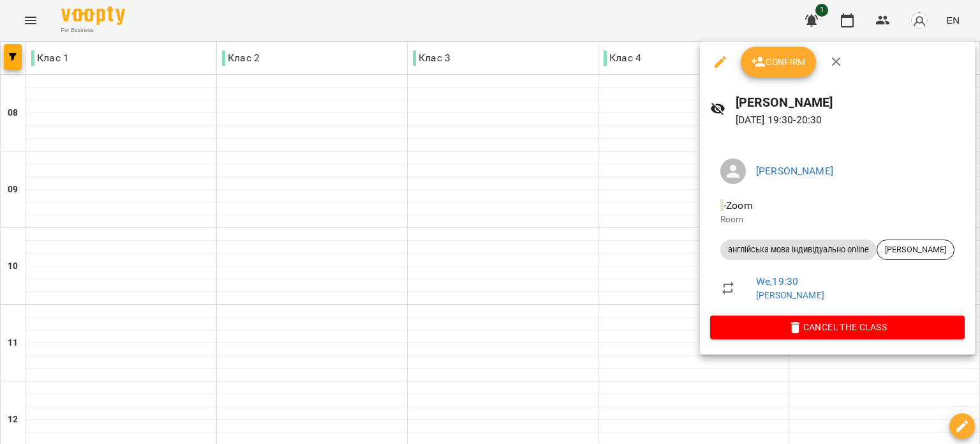  Describe the element at coordinates (777, 281) in the screenshot. I see `a: We , 19:30` at that location.